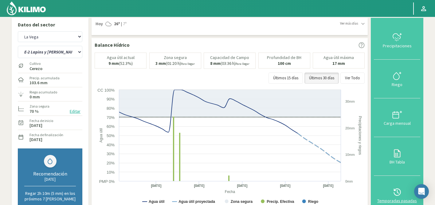 This screenshot has height=205, width=435. I want to click on p: (01:20 h), so click(175, 64).